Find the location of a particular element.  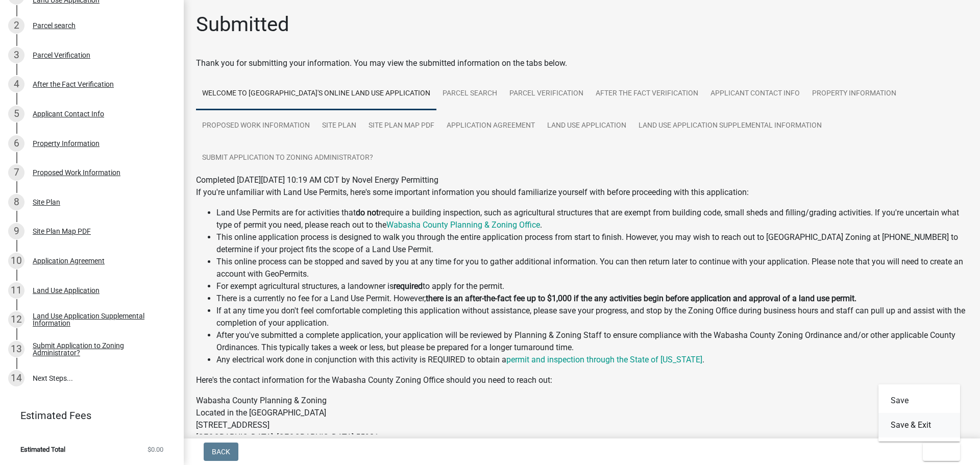

button: Save & Exit is located at coordinates (919, 425).